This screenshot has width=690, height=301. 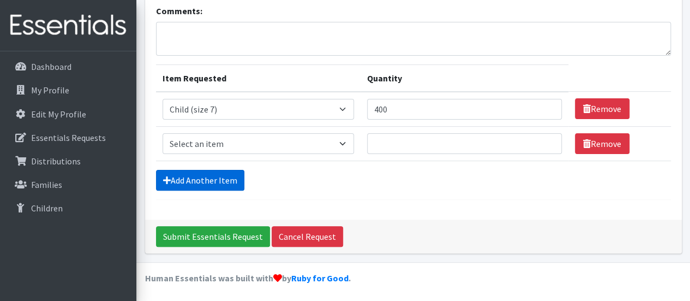 What do you see at coordinates (47, 208) in the screenshot?
I see `p: Children` at bounding box center [47, 208].